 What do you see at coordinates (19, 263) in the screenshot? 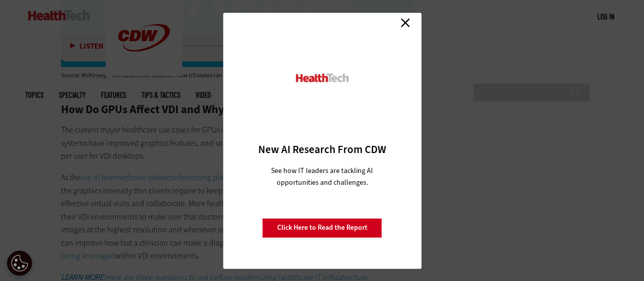
I see `button: Open Preferences` at bounding box center [19, 263].